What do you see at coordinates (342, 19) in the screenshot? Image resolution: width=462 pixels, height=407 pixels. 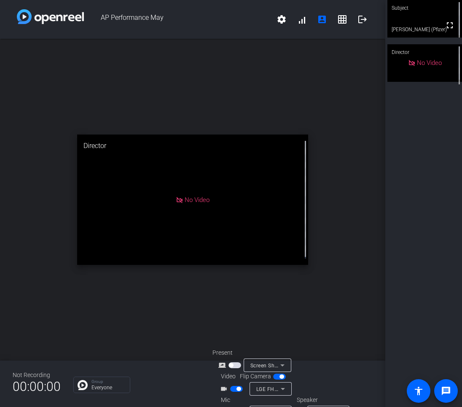 I see `mat-icon: grid_on` at bounding box center [342, 19].